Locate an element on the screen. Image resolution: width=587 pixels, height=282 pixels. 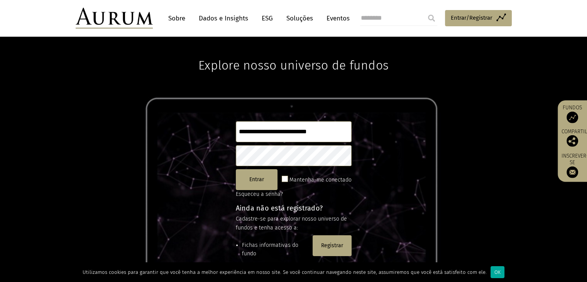
a: Sobre is located at coordinates (177, 18).